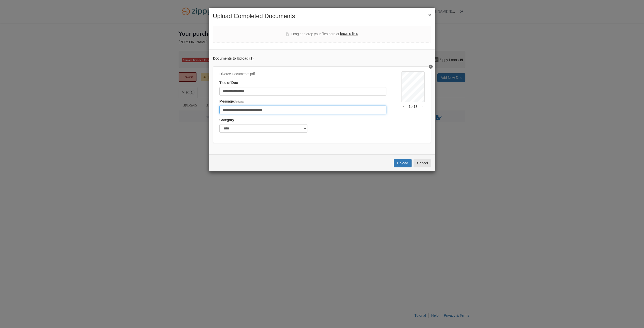 This screenshot has height=328, width=644. I want to click on span: Optional, so click(239, 102).